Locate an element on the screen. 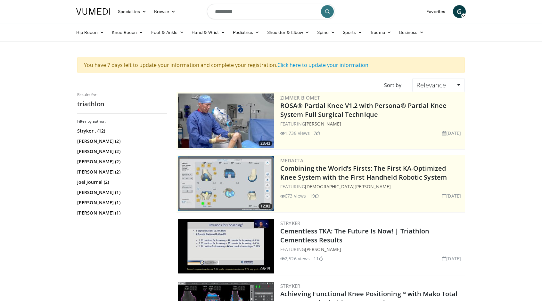 The image size is (542, 301). a: Shoulder & Elbow is located at coordinates (288, 32).